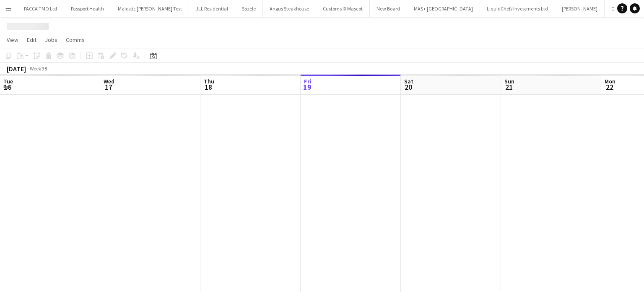  I want to click on button: Angus Steakhouse, so click(289, 8).